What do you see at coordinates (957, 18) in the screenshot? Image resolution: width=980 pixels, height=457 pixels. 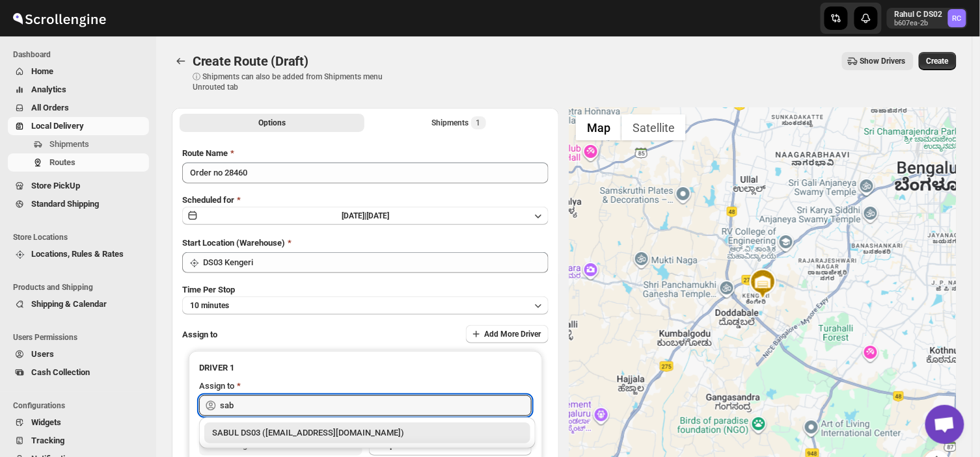 I see `text: RC` at bounding box center [957, 18].